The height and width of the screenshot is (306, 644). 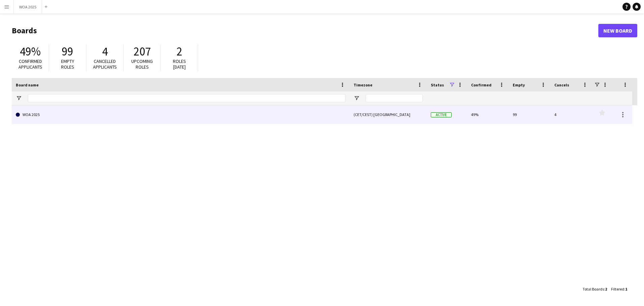 What do you see at coordinates (142, 64) in the screenshot?
I see `span: Upcoming roles` at bounding box center [142, 64].